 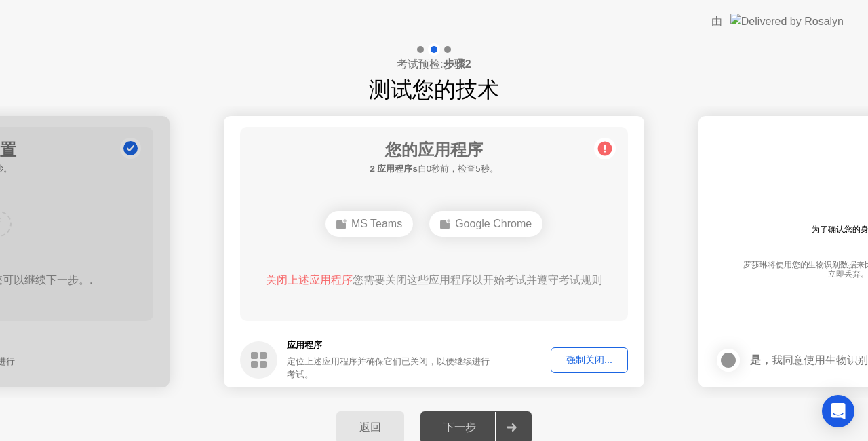 What do you see at coordinates (809, 360) in the screenshot?
I see `div: 我同意使用生物识别` at bounding box center [809, 360].